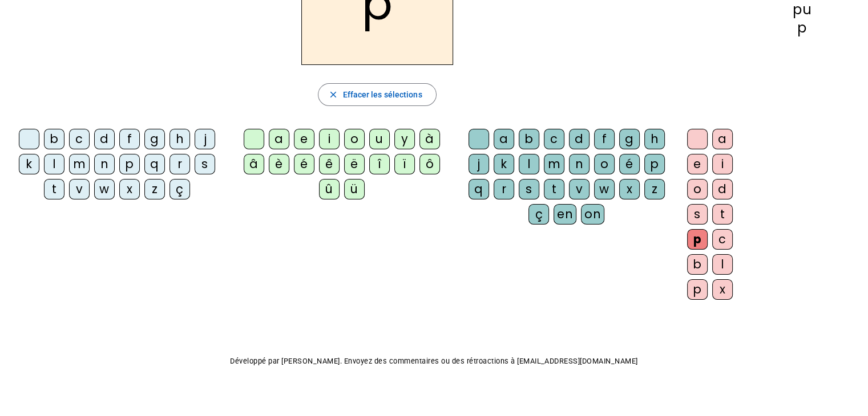 Image resolution: width=868 pixels, height=416 pixels. What do you see at coordinates (430, 165) in the screenshot?
I see `div: ô` at bounding box center [430, 165].